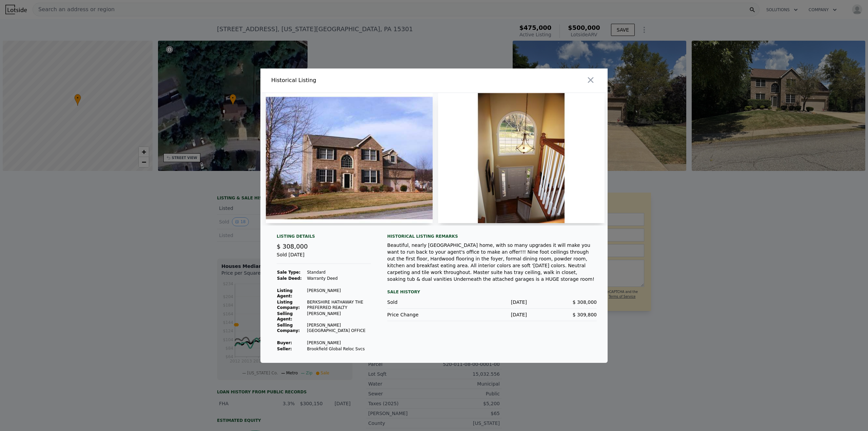  I want to click on td: Warranty Deed, so click(340, 278).